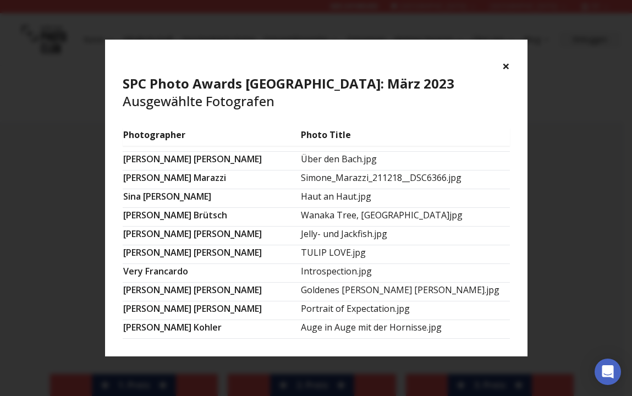 This screenshot has height=396, width=632. Describe the element at coordinates (405, 236) in the screenshot. I see `td: Jelly- und Jackfish.jpg` at that location.